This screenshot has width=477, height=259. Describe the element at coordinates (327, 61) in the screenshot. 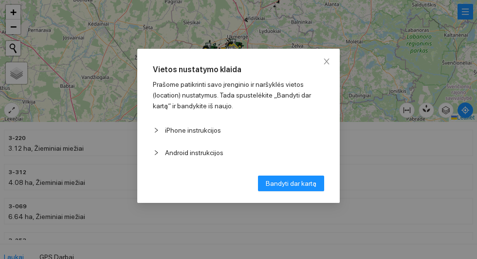

I see `span: close` at that location.